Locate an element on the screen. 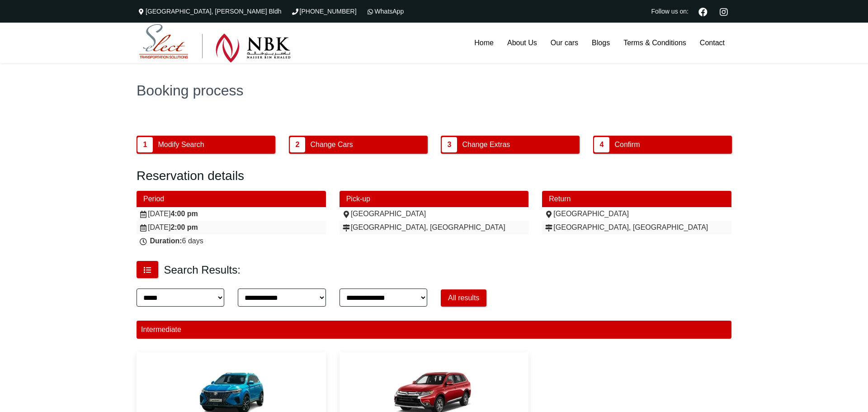 Image resolution: width=868 pixels, height=412 pixels. a: WhatsApp is located at coordinates (385, 11).